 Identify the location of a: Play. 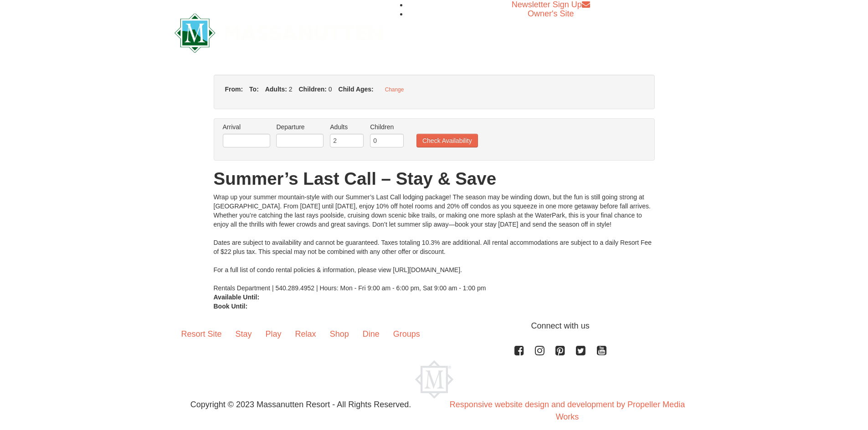
(274, 334).